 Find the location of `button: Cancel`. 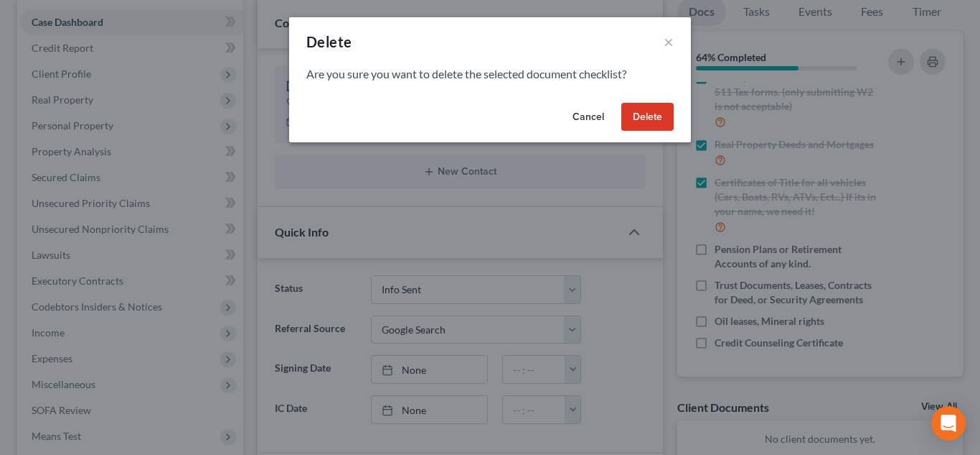

button: Cancel is located at coordinates (589, 117).